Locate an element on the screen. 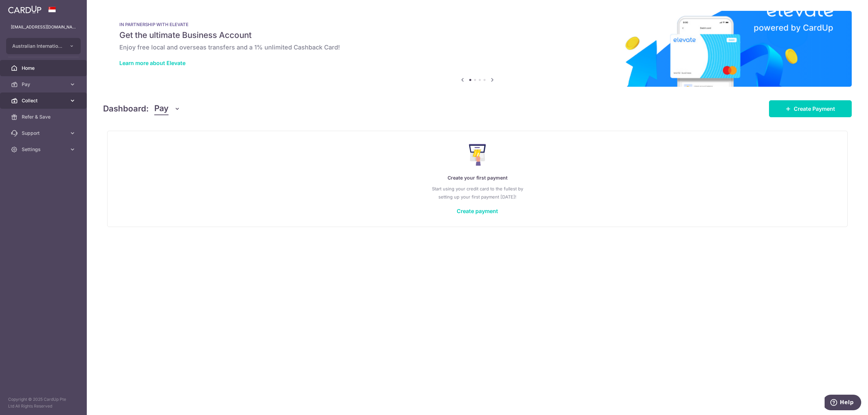 The width and height of the screenshot is (868, 415). span: Home is located at coordinates (44, 68).